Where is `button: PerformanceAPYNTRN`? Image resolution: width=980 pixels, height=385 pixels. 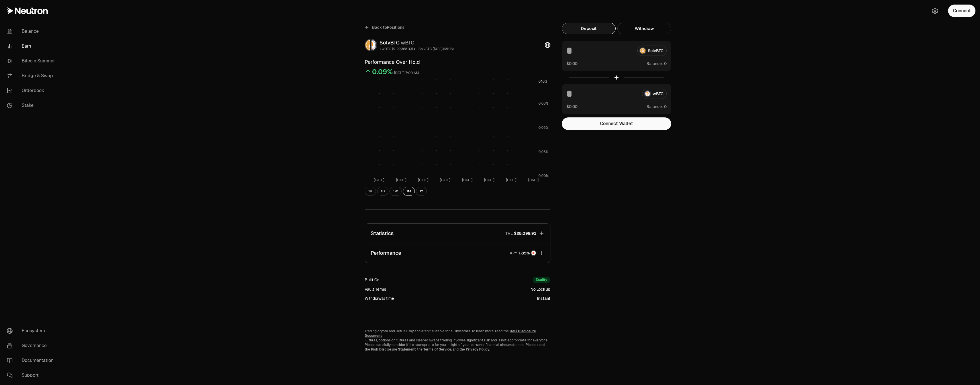
button: PerformanceAPYNTRN is located at coordinates (457, 253).